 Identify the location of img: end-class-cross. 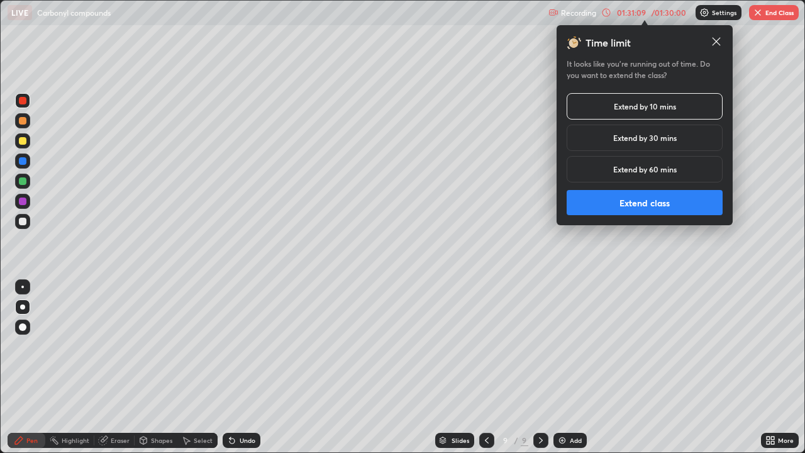
(758, 13).